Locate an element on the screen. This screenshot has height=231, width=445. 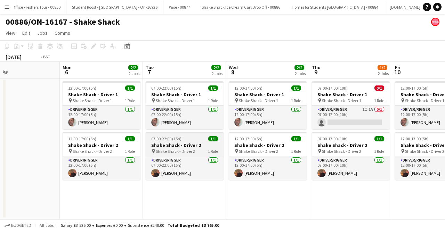
span: Total Budgeted £3 765.00 is located at coordinates (193, 225).